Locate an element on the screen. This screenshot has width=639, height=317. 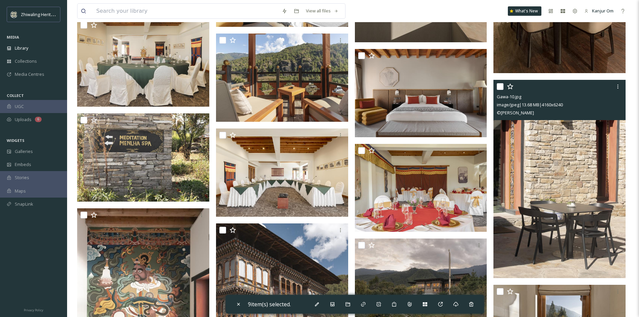
a: What's New is located at coordinates (524, 11).